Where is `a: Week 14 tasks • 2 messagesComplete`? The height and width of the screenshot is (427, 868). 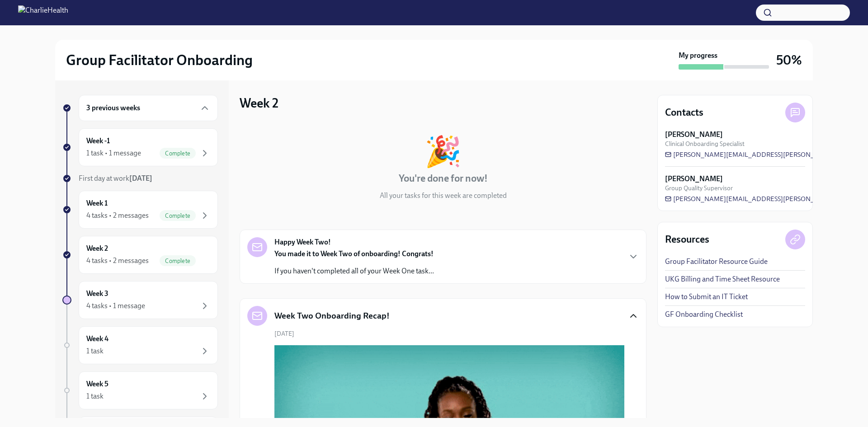 a: Week 14 tasks • 2 messagesComplete is located at coordinates (140, 209).